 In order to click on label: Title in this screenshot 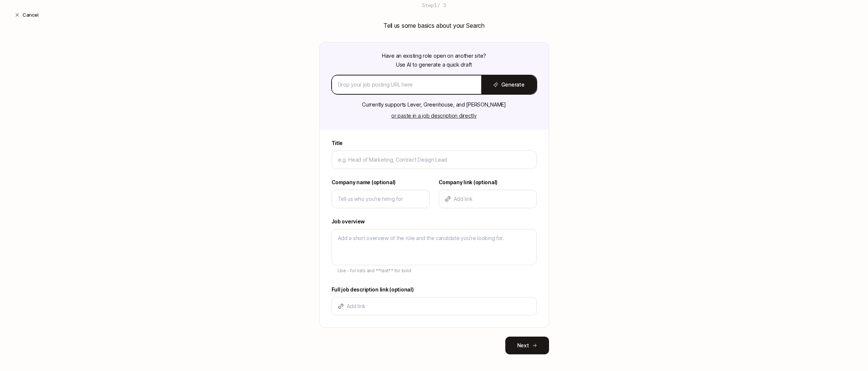, I will do `click(434, 143)`.